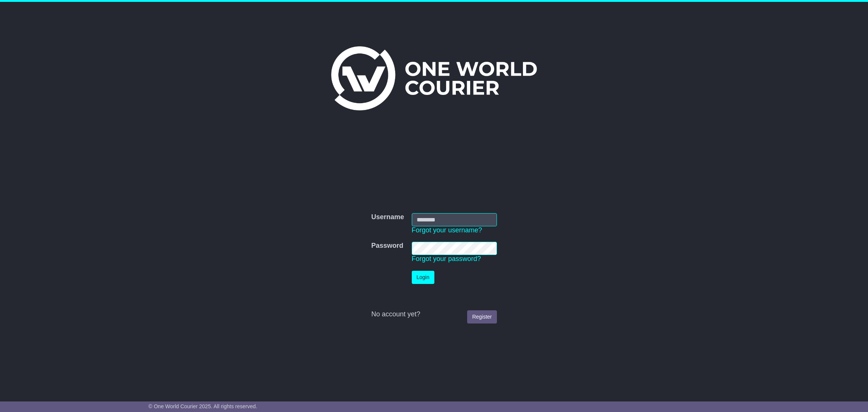 The height and width of the screenshot is (412, 868). I want to click on button: Login, so click(423, 277).